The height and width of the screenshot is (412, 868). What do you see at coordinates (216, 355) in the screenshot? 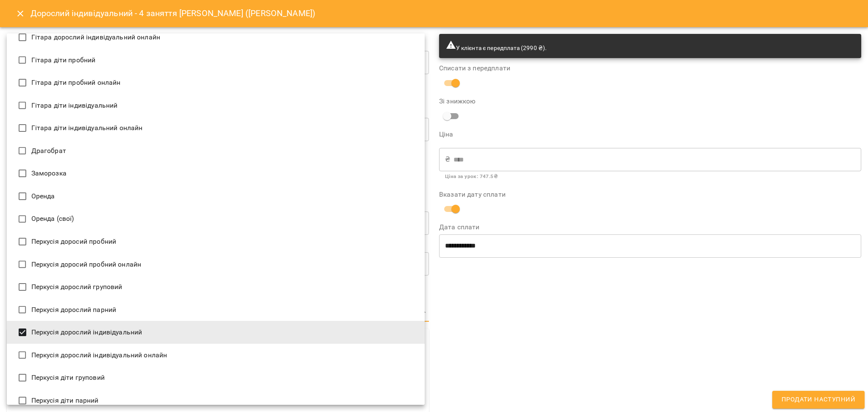
I see `li: Перкусія дорослий індивідуальний онлайн` at bounding box center [216, 355].